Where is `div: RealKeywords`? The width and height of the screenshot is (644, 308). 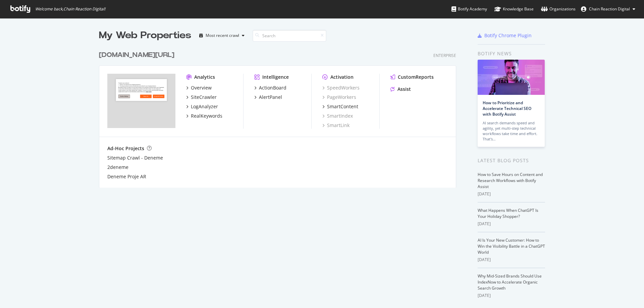
div: RealKeywords is located at coordinates (207, 116).